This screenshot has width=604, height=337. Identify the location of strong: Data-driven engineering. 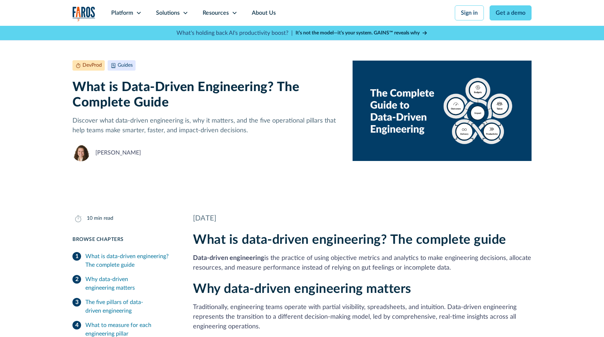
(229, 258).